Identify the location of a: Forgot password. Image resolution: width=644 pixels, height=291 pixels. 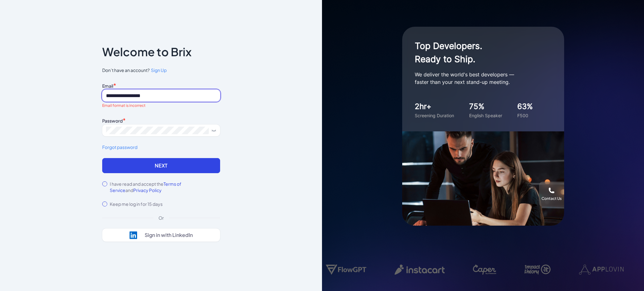
(161, 147).